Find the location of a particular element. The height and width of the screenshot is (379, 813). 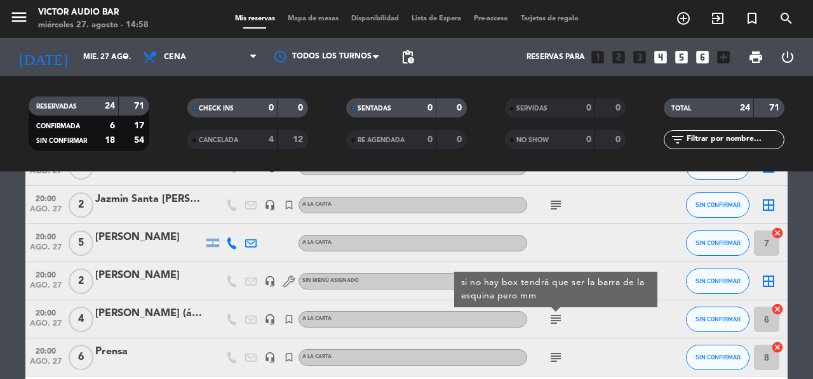

i: exit_to_app is located at coordinates (718, 18).